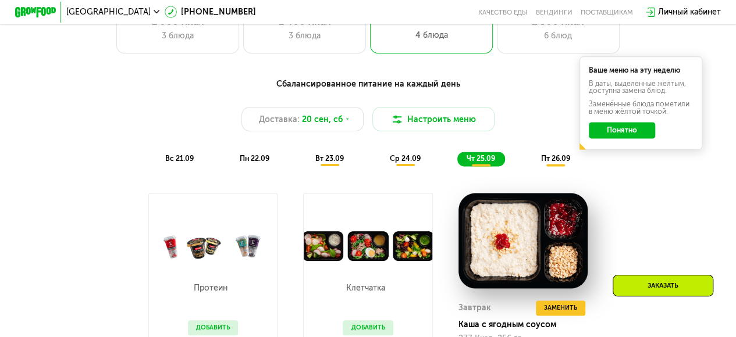 Image resolution: width=736 pixels, height=337 pixels. Describe the element at coordinates (558, 35) in the screenshot. I see `div: 6 блюд` at that location.